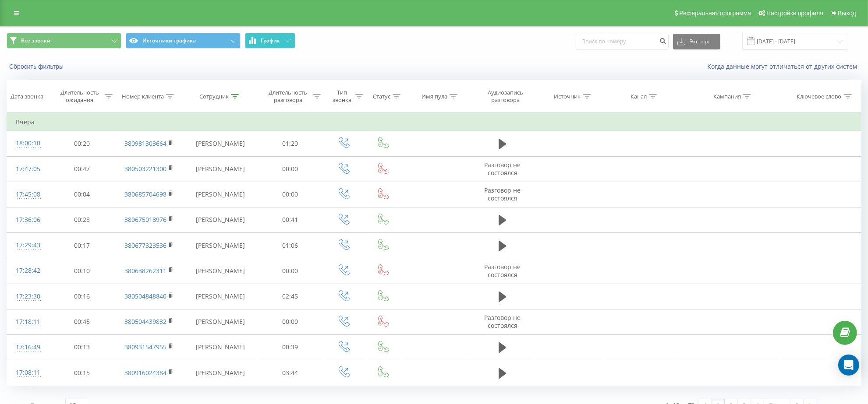 Image resolution: width=868 pixels, height=404 pixels. What do you see at coordinates (288, 96) in the screenshot?
I see `div: Длительность разговора` at bounding box center [288, 96].